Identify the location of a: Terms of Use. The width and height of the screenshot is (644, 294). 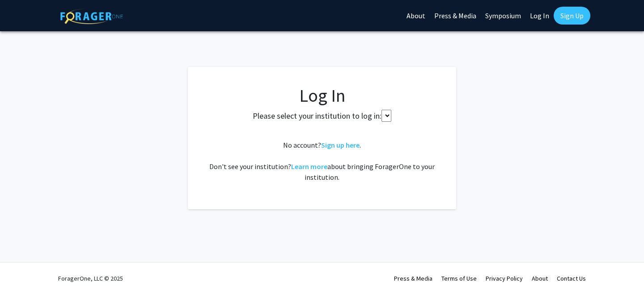
(459, 278).